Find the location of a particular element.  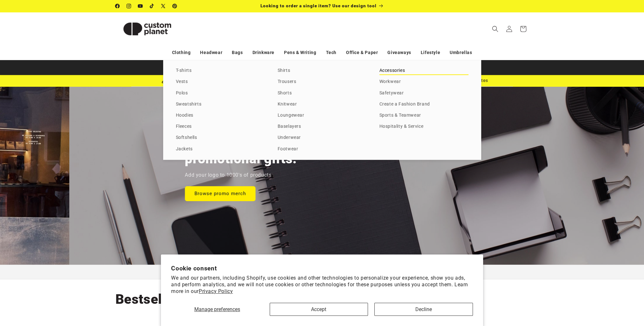

a: Workwear is located at coordinates (424, 82).